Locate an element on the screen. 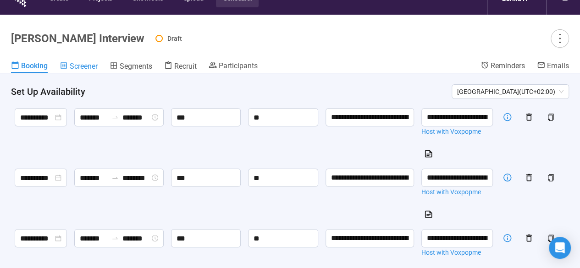 This screenshot has height=268, width=580. button: more is located at coordinates (560, 39).